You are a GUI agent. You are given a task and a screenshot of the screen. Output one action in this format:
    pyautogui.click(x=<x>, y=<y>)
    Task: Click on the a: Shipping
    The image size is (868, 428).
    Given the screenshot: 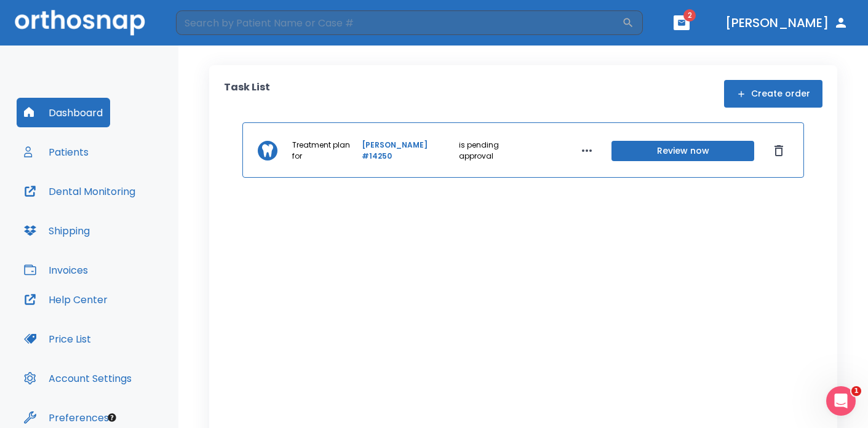 What is the action you would take?
    pyautogui.click(x=56, y=231)
    